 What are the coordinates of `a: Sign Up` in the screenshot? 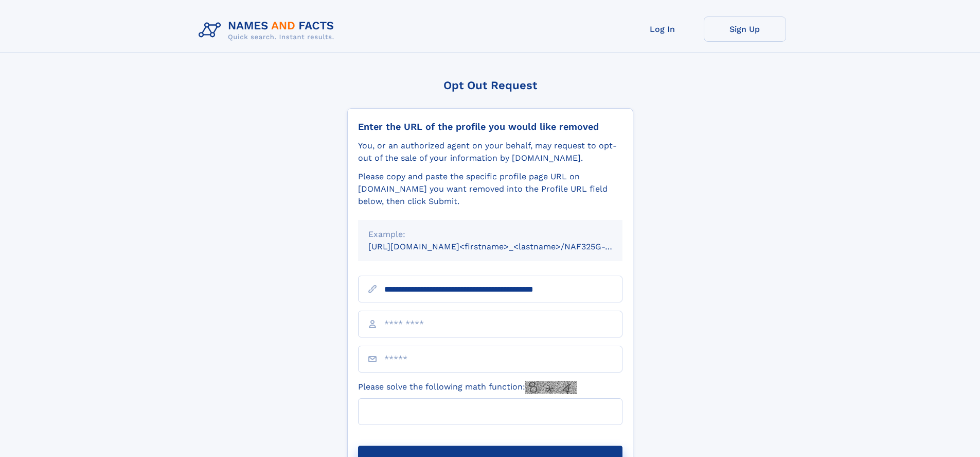 It's located at (745, 29).